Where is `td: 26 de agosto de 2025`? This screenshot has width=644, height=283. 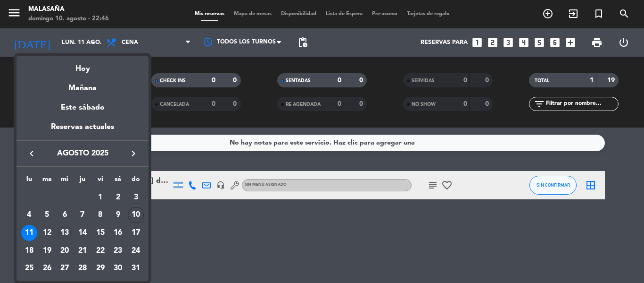 td: 26 de agosto de 2025 is located at coordinates (47, 269).